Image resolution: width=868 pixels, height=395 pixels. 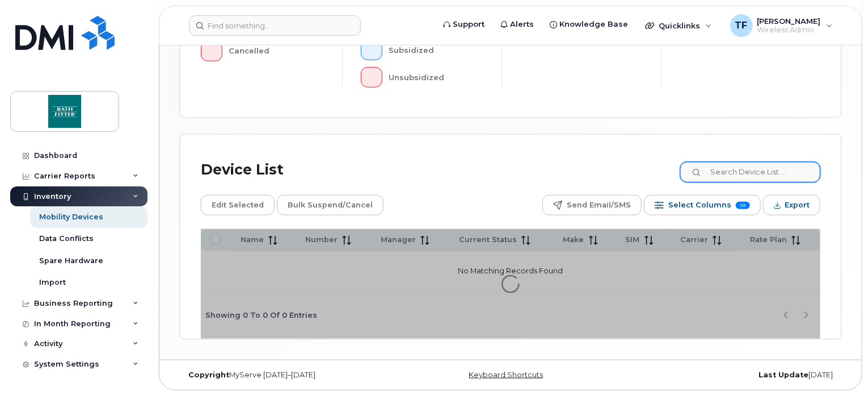 I want to click on div: Quicklinks, so click(x=678, y=25).